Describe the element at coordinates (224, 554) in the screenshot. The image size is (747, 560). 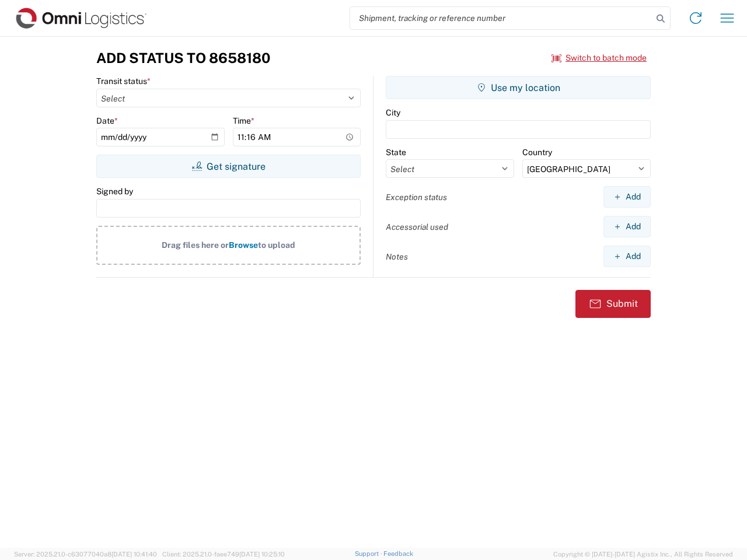
I see `span: Client: 2025.21.0-faee749` at that location.